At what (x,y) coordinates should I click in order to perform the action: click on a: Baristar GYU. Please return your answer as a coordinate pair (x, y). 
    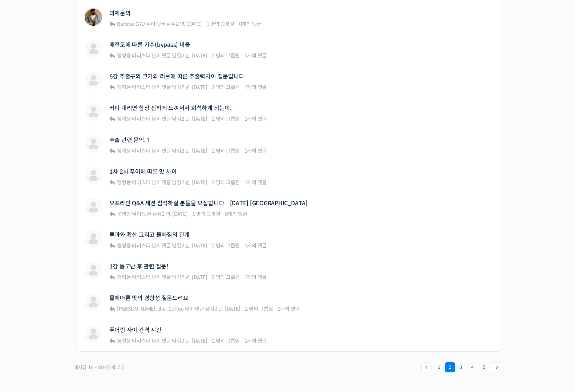
    Looking at the image, I should click on (131, 24).